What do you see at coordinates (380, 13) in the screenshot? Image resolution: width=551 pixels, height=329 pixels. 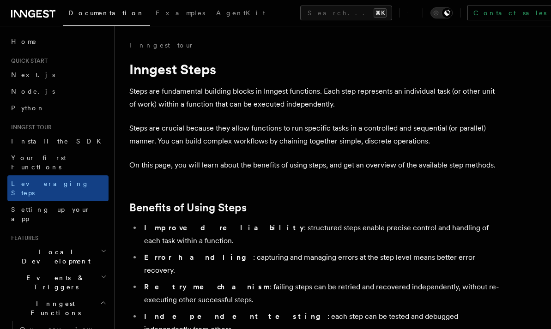 I see `kbd: ⌘K` at bounding box center [380, 13].